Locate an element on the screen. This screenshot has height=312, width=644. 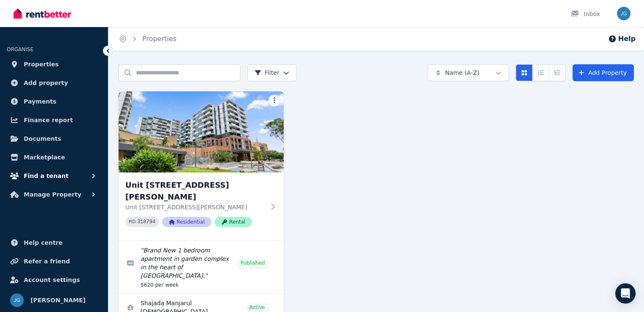
nav: Breadcrumb is located at coordinates (147, 39).